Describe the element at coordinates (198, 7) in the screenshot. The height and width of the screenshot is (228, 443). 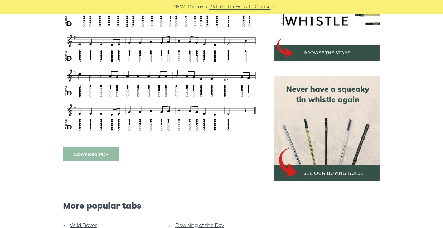
I see `span: Discover` at that location.